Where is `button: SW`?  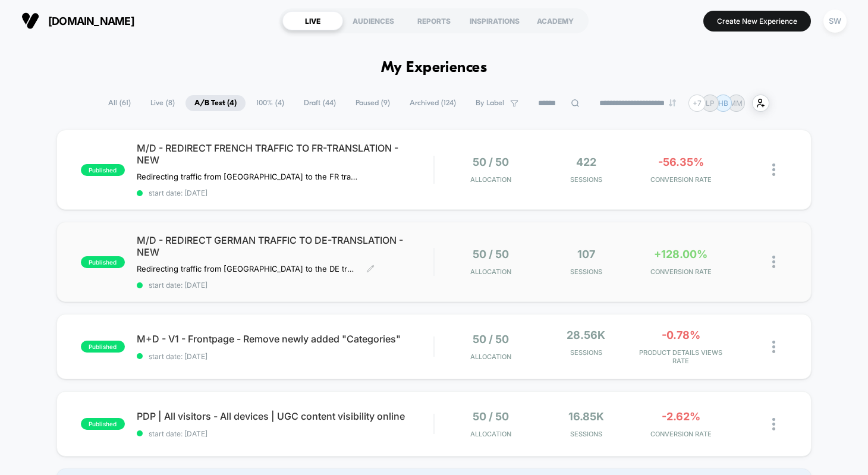 button: SW is located at coordinates (835, 21).